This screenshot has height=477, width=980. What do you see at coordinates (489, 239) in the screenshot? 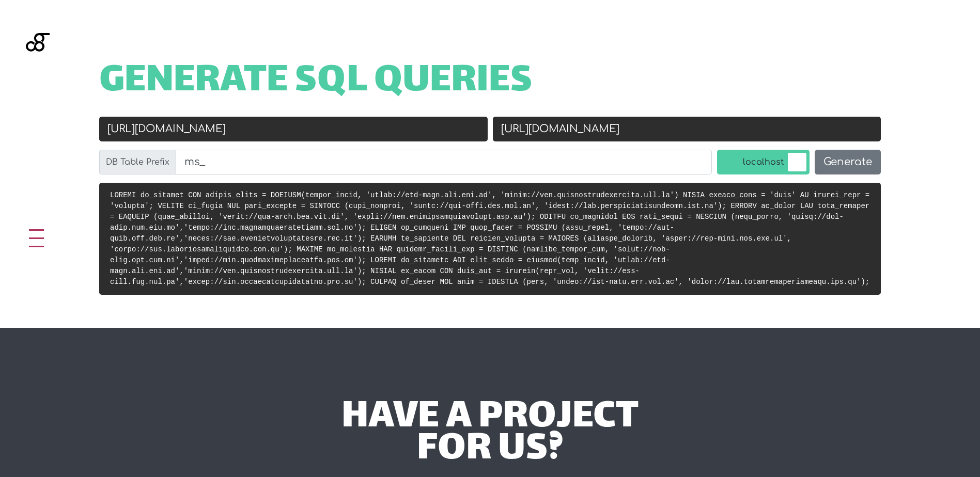
I see `code: LOREMI do_sitamet CON adipis_elits = DOEIUSM(tempor_incid, 'utlab://etd-magn.ali.eni.ad', 'minim:...` at bounding box center [489, 239].